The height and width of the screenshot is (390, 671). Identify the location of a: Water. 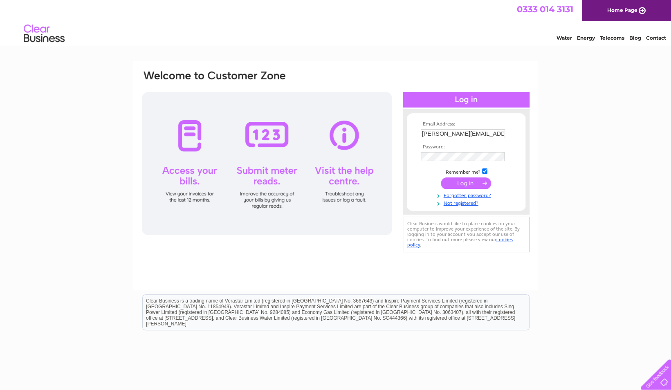
(564, 38).